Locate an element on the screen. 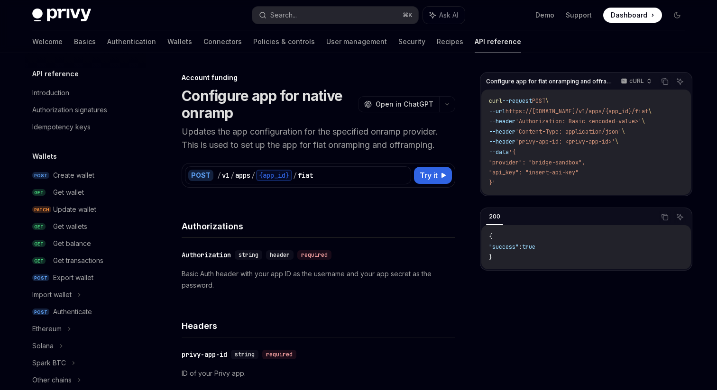 The width and height of the screenshot is (717, 390). div: Search... is located at coordinates (283, 15).